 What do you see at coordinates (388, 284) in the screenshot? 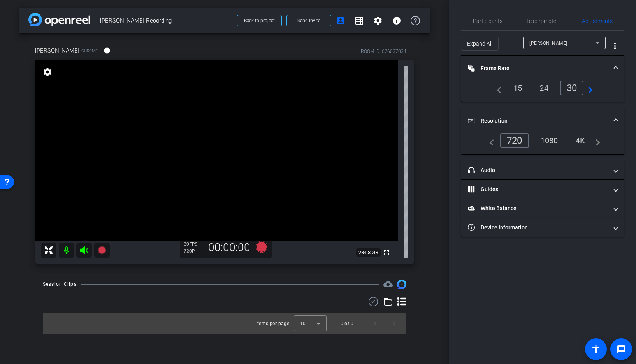
I see `span: Destinations for your clips` at bounding box center [388, 284].